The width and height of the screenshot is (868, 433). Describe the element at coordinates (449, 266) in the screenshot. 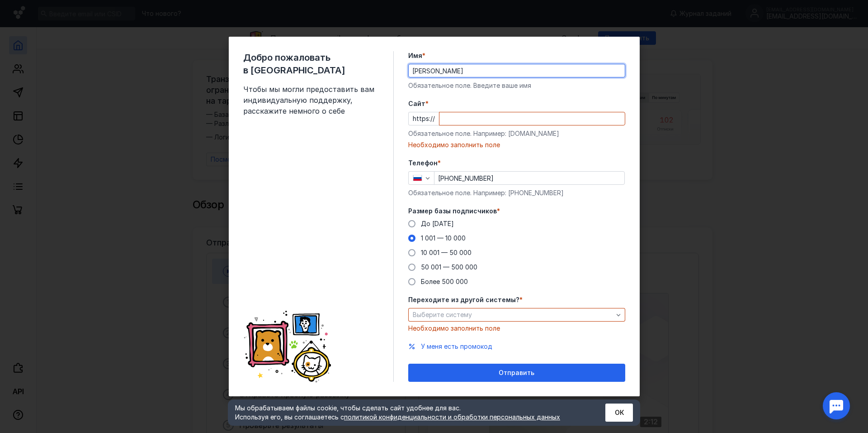

I see `span: 50 001 — 500 000` at that location.